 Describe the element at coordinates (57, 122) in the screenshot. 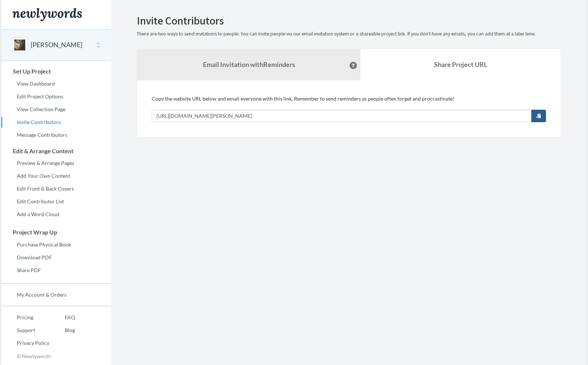

I see `a: Invite Contributors` at that location.